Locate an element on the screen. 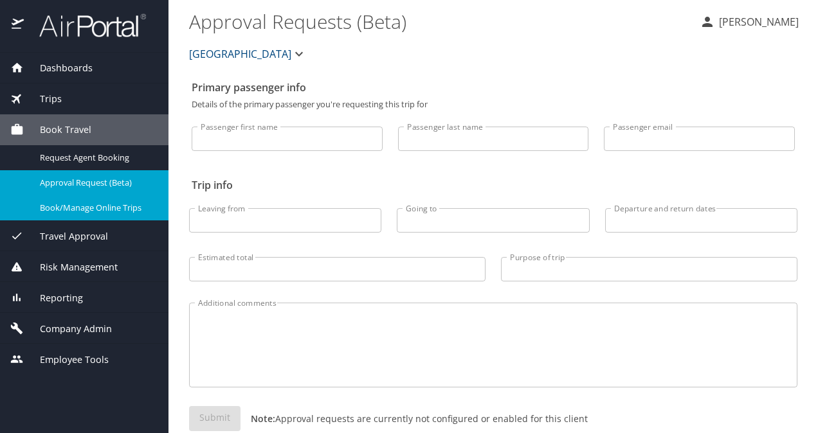 The height and width of the screenshot is (433, 818). h2: Primary passenger info is located at coordinates (493, 87).